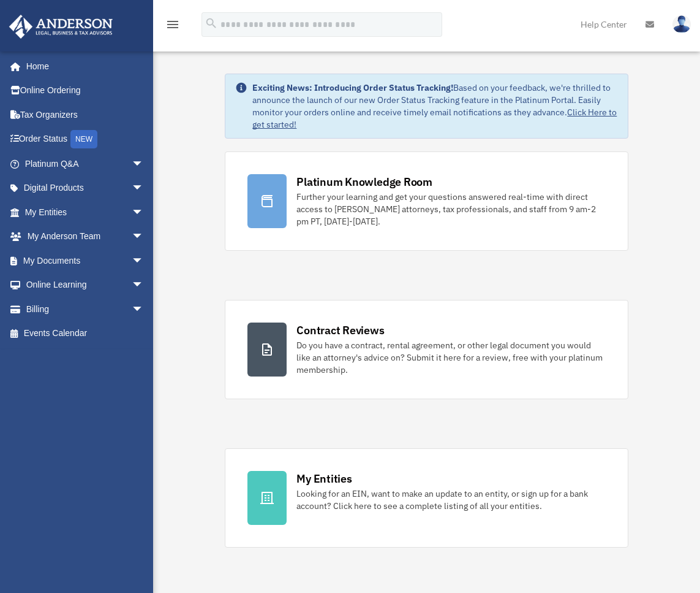  What do you see at coordinates (85, 237) in the screenshot?
I see `a: My Anderson Teamarrow_drop_down` at bounding box center [85, 237].